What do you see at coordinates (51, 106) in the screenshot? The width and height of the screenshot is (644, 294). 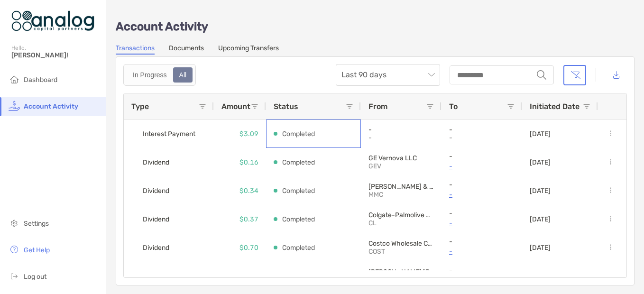 I see `span: Account Activity` at bounding box center [51, 106].